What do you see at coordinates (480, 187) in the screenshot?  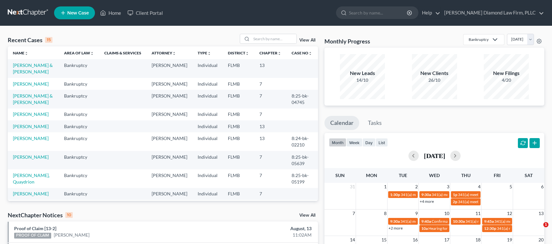 I see `span: 4` at bounding box center [480, 187].